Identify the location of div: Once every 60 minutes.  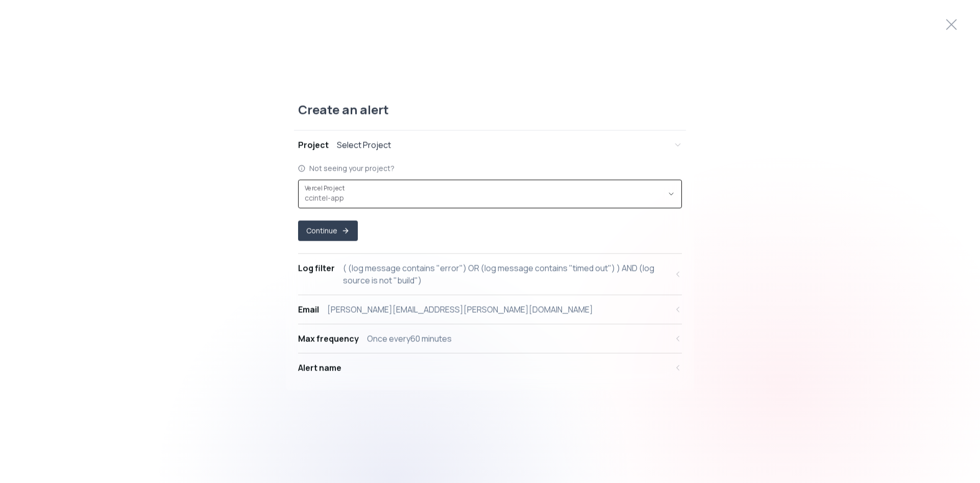
(409, 338).